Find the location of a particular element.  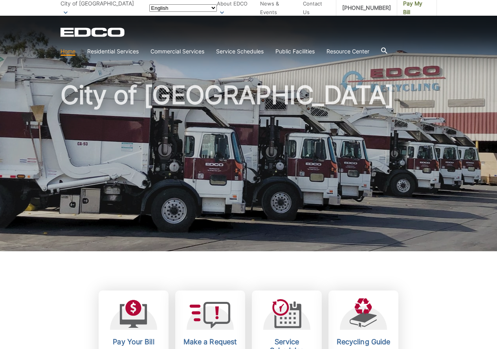

a: Service Schedules is located at coordinates (239, 51).